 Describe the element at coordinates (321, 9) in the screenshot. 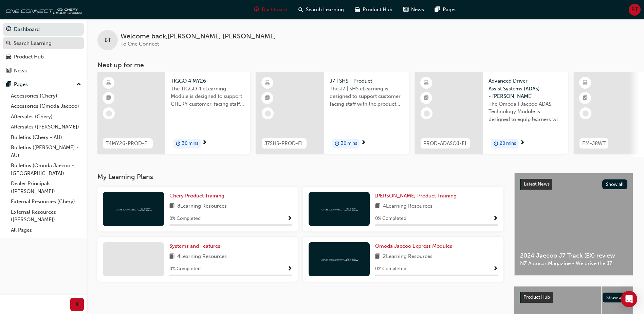

I see `a: search-iconSearch Learning` at that location.